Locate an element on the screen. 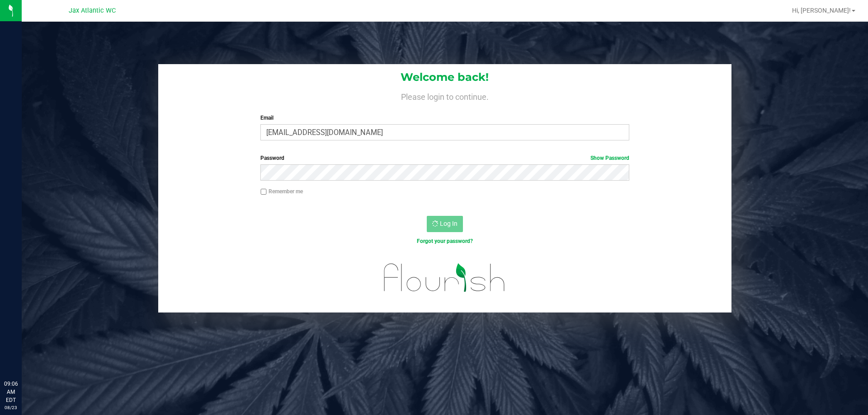 This screenshot has height=415, width=868. h1: Welcome back! is located at coordinates (445, 77).